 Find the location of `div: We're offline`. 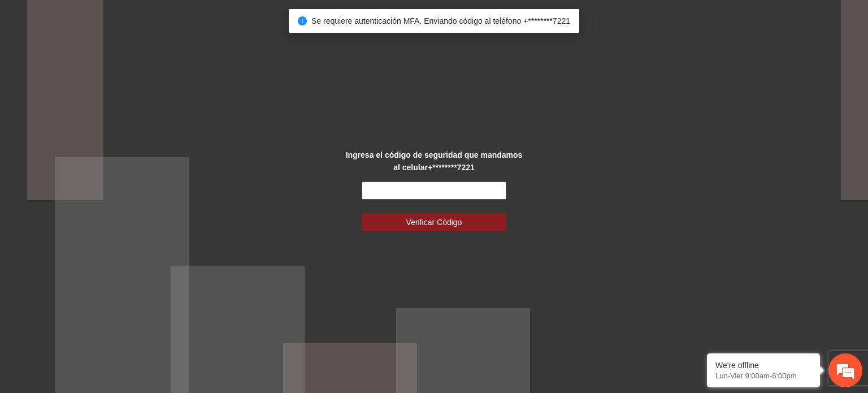

div: We're offline is located at coordinates (763, 365).